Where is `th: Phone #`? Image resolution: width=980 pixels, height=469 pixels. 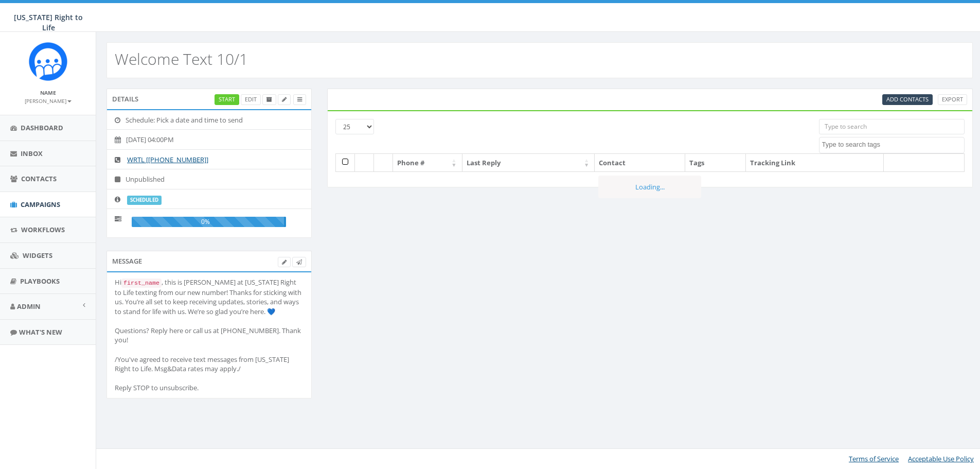 th: Phone # is located at coordinates (428, 163).